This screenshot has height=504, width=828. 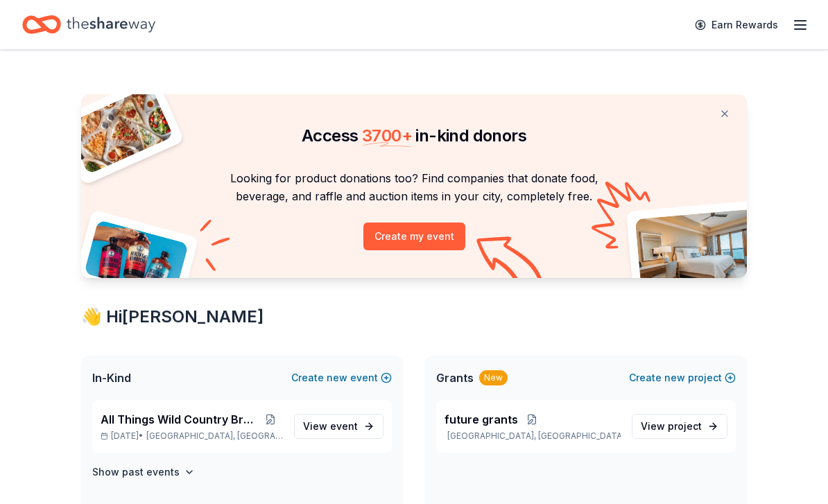 What do you see at coordinates (414, 187) in the screenshot?
I see `p: Looking for product donations too? Find companies that donate food, beverage, and raffle and auct...` at bounding box center [414, 187].